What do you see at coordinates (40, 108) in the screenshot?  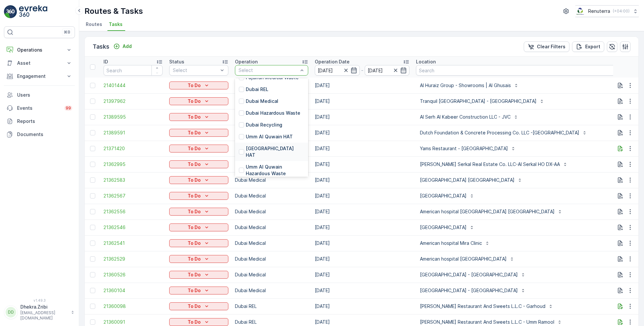 I see `a: Events99` at bounding box center [40, 108].